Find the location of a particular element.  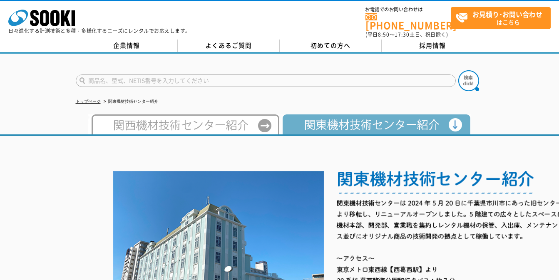

li: 関東機材技術センター紹介 is located at coordinates (130, 101).